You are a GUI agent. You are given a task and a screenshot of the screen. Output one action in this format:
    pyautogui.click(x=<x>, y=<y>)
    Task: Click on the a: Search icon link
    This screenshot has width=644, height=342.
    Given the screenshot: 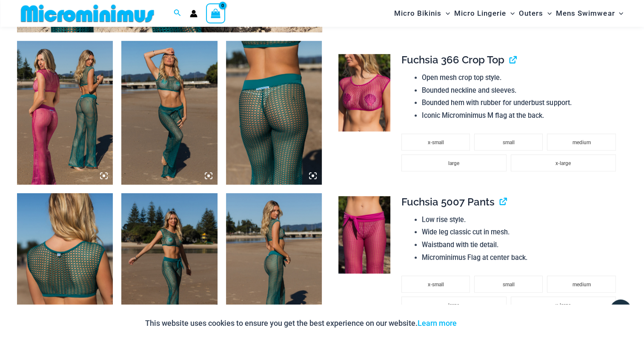 What is the action you would take?
    pyautogui.click(x=177, y=13)
    